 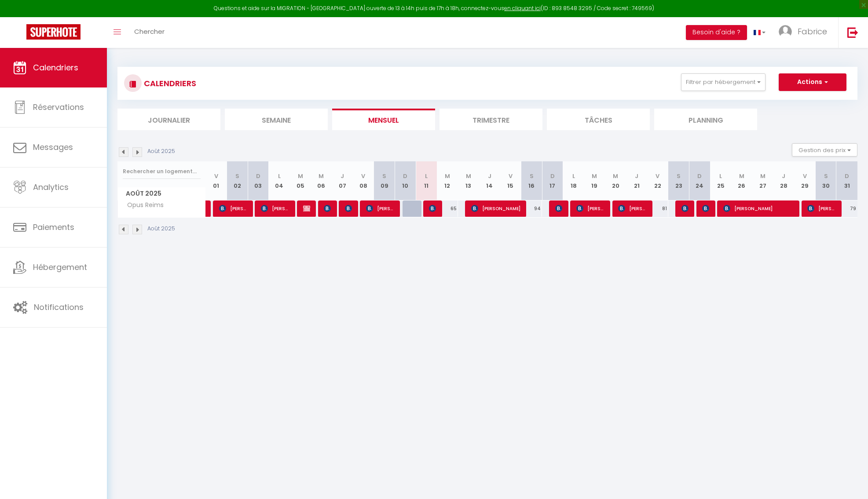 I want to click on th: 08, so click(x=363, y=181).